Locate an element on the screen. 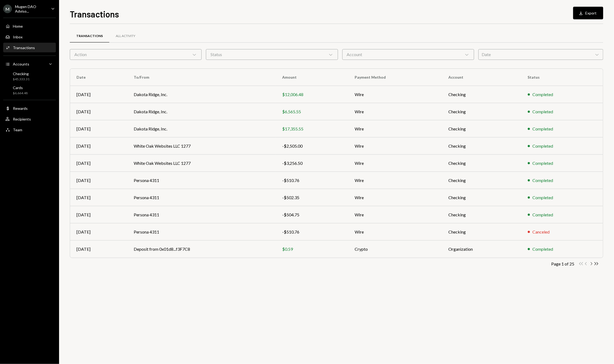 Image resolution: width=614 pixels, height=364 pixels. th: Account is located at coordinates (482, 77).